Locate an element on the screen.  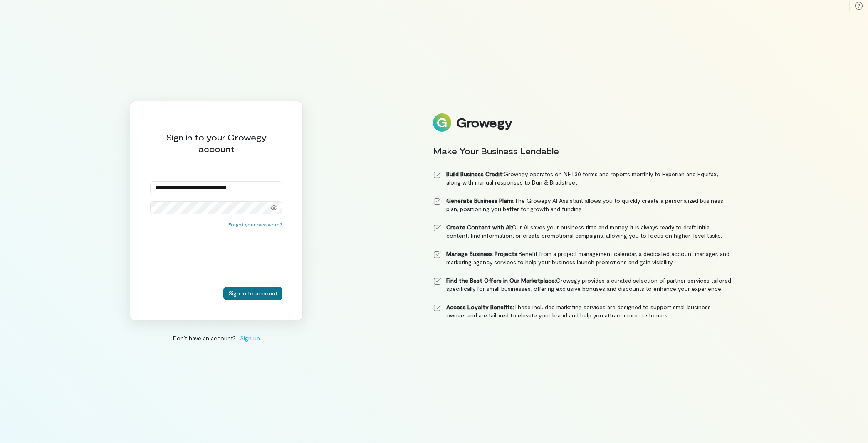
div: Don’t have an account? is located at coordinates (216, 337).